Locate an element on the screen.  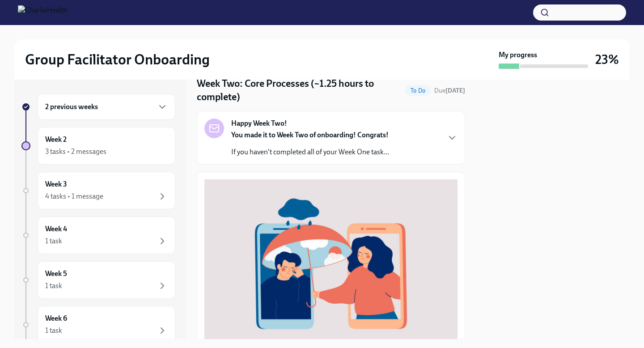
h6: Week 5 is located at coordinates (56, 274).